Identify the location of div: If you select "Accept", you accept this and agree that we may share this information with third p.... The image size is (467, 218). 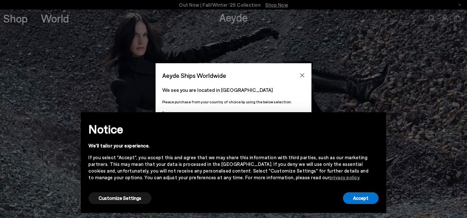
(229, 168).